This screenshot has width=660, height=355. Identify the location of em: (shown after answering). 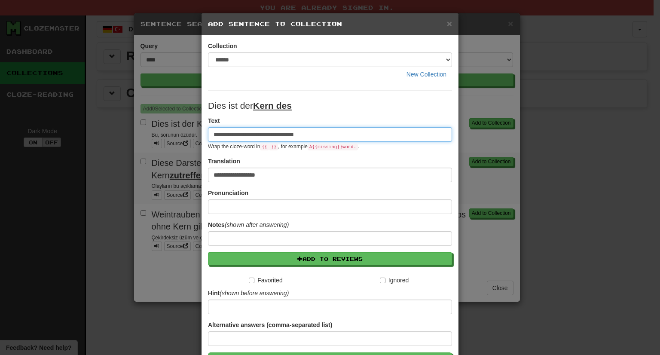
(257, 225).